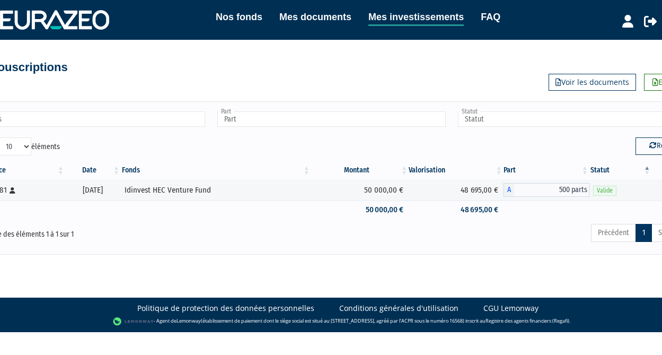 The width and height of the screenshot is (662, 355). I want to click on a: FAQ, so click(490, 17).